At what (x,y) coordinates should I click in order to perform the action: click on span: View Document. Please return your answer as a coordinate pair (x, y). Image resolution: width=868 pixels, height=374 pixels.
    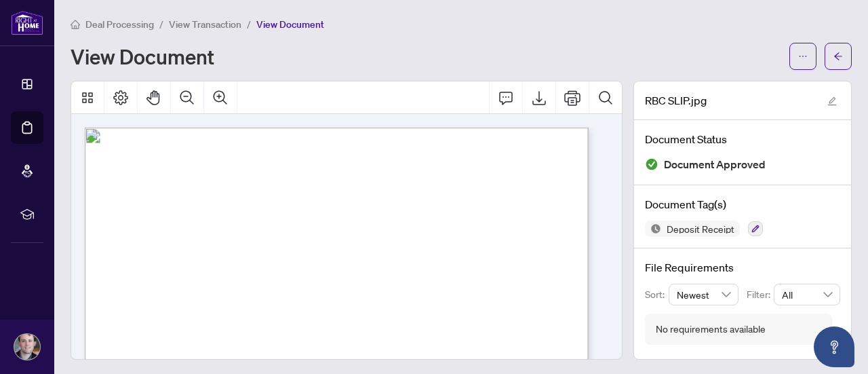
    Looking at the image, I should click on (290, 24).